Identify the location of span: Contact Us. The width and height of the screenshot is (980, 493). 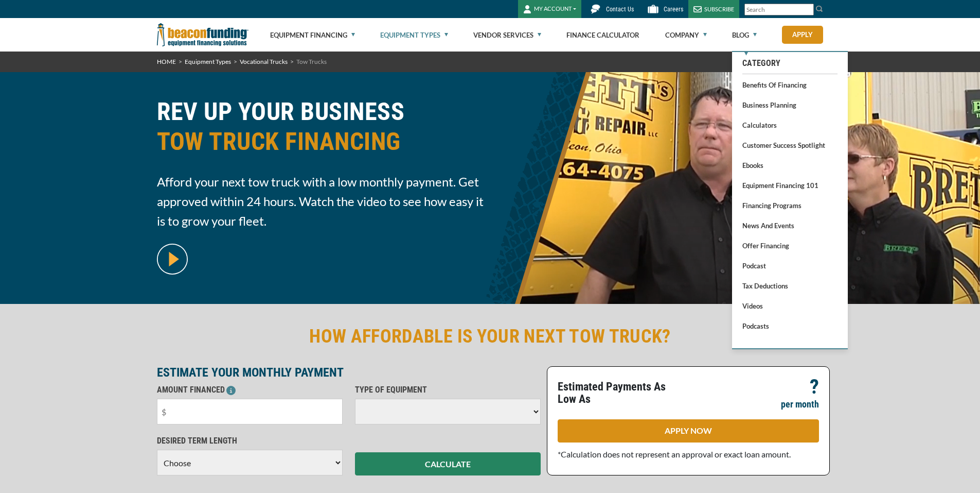
(620, 9).